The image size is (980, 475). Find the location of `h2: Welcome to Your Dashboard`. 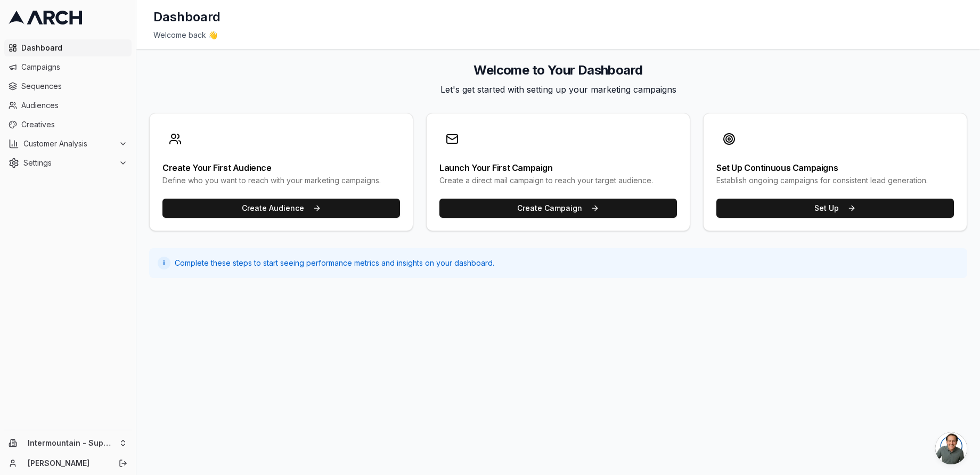

h2: Welcome to Your Dashboard is located at coordinates (558, 71).